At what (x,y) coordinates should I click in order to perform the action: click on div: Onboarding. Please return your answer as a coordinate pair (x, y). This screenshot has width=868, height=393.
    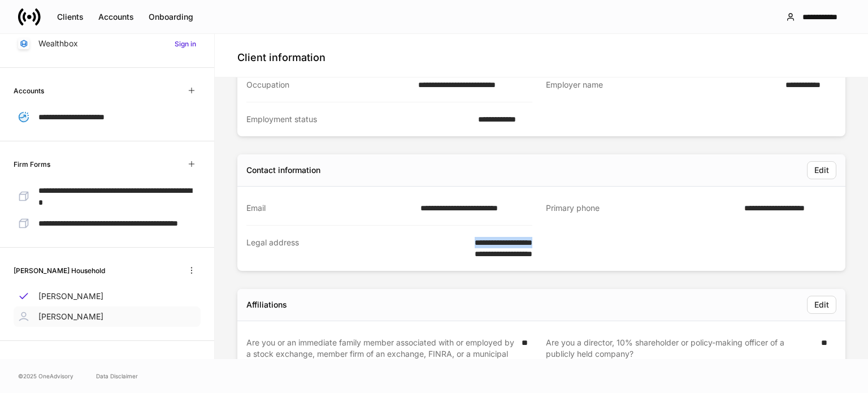
    Looking at the image, I should click on (171, 17).